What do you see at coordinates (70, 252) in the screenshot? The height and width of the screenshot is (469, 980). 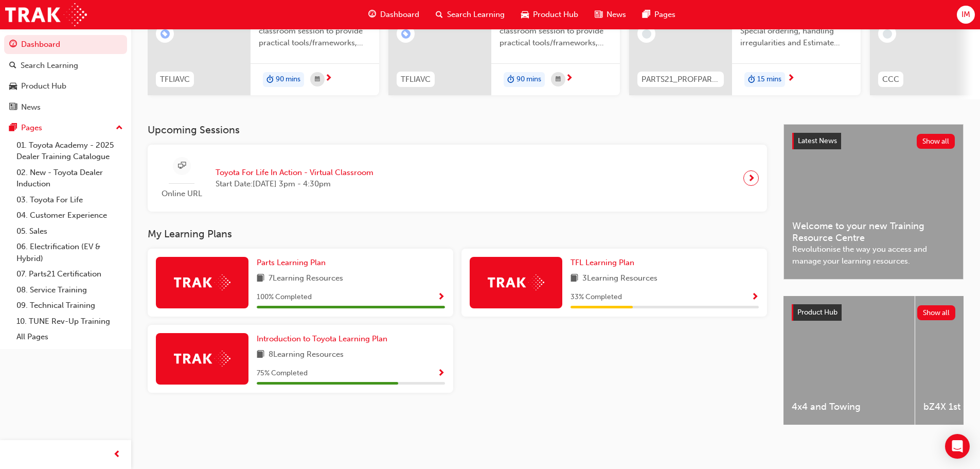 I see `a: 06. Electrification (EV & Hybrid)` at bounding box center [70, 252].